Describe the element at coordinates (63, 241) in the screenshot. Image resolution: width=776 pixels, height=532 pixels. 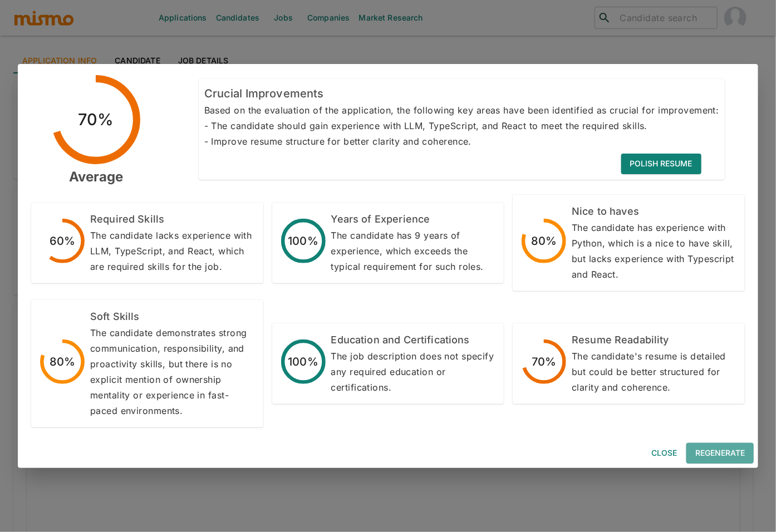
I see `div: 60%` at that location.